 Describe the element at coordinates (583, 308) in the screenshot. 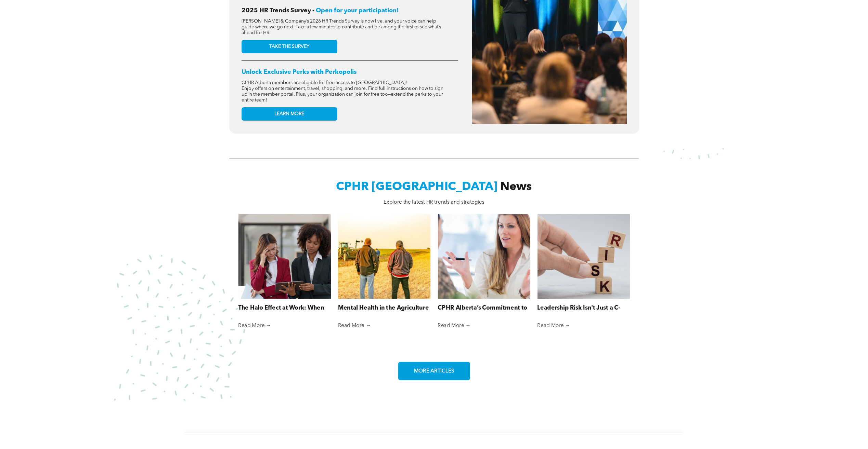

I see `a: Leadership Risk Isn't Just a C-Suite Concern` at that location.